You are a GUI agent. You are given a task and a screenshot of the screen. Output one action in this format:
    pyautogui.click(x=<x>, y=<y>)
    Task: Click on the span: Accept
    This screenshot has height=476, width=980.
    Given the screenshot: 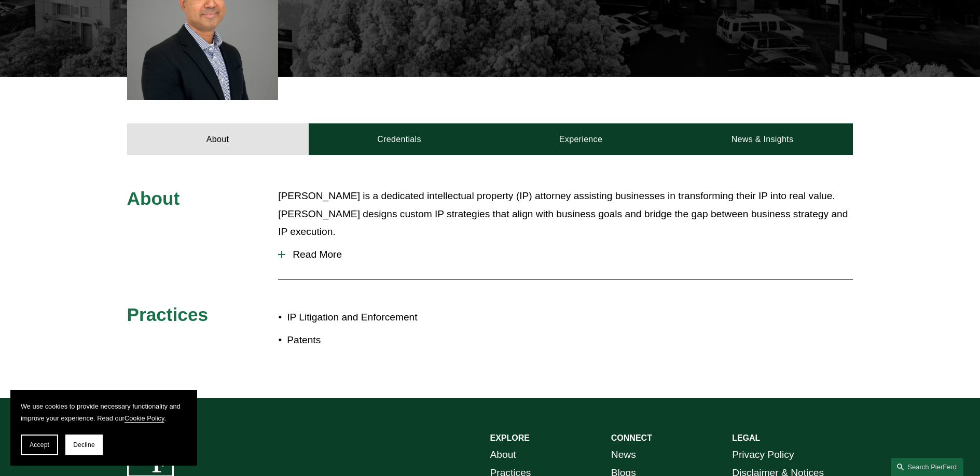 What is the action you would take?
    pyautogui.click(x=39, y=445)
    